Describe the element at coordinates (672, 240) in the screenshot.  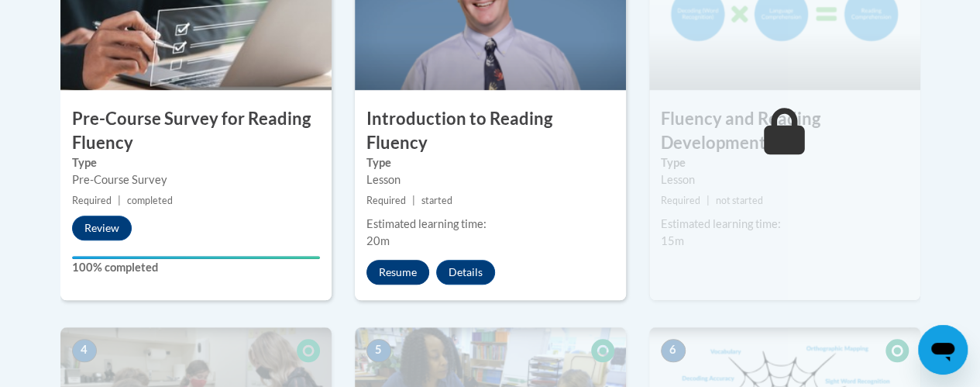
I see `span: 15m` at that location.